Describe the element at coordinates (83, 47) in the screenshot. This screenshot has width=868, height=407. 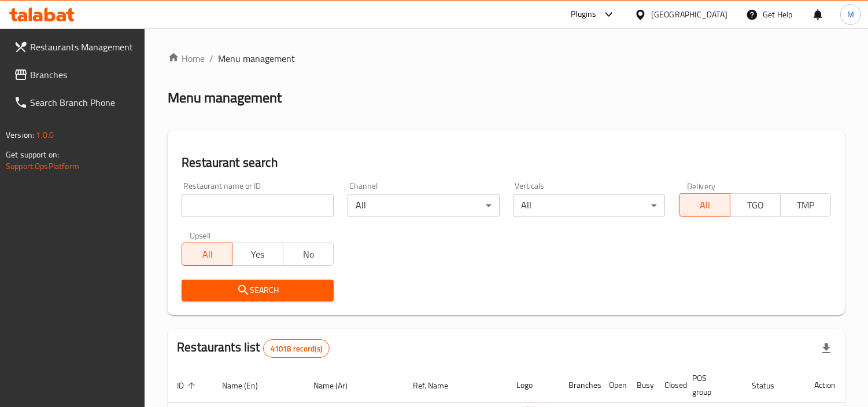
I see `span: Restaurants Management` at that location.